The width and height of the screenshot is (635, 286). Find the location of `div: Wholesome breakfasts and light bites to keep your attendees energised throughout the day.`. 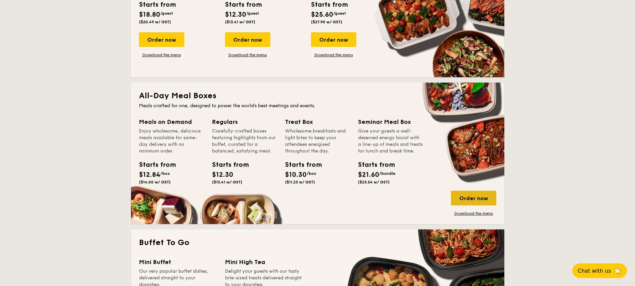

div: Wholesome breakfasts and light bites to keep your attendees energised throughout the day. is located at coordinates (317, 141).